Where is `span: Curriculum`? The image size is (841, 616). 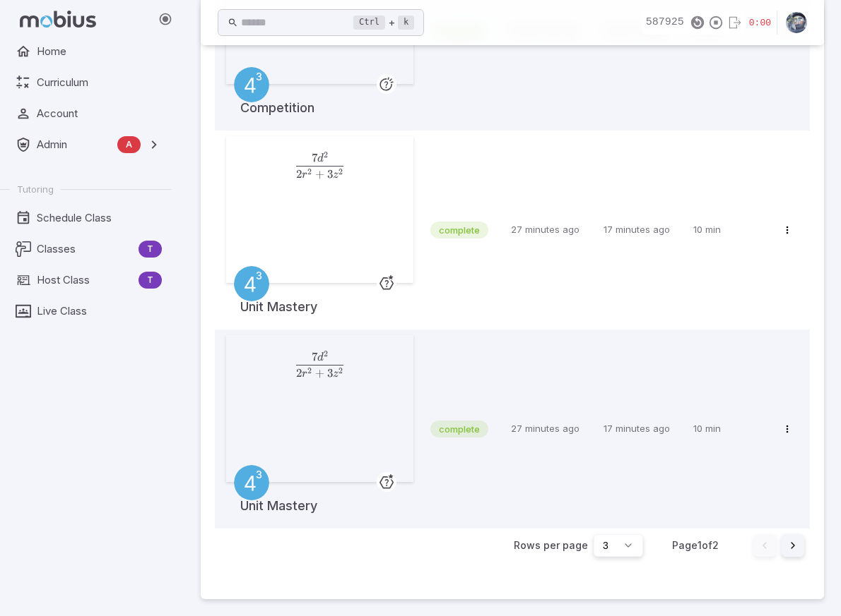 span: Curriculum is located at coordinates (99, 82).